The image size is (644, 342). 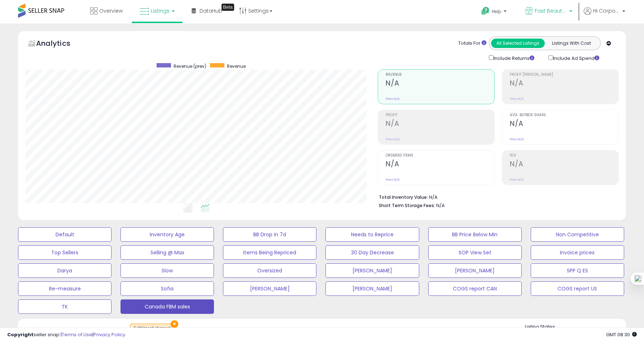 I want to click on button: Non Competitive, so click(x=577, y=235).